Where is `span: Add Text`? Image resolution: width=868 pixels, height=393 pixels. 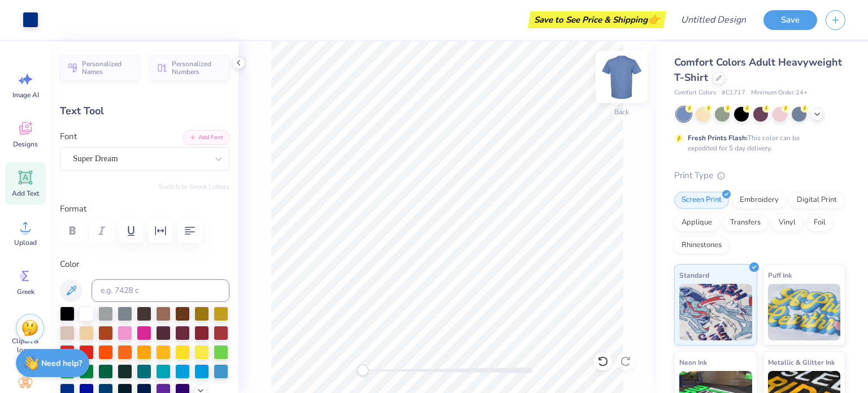 span: Add Text is located at coordinates (25, 193).